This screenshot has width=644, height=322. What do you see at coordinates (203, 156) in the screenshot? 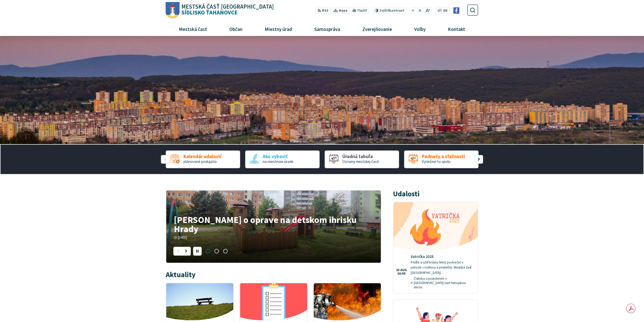
I see `span: Kalendár udalostí` at bounding box center [203, 156].